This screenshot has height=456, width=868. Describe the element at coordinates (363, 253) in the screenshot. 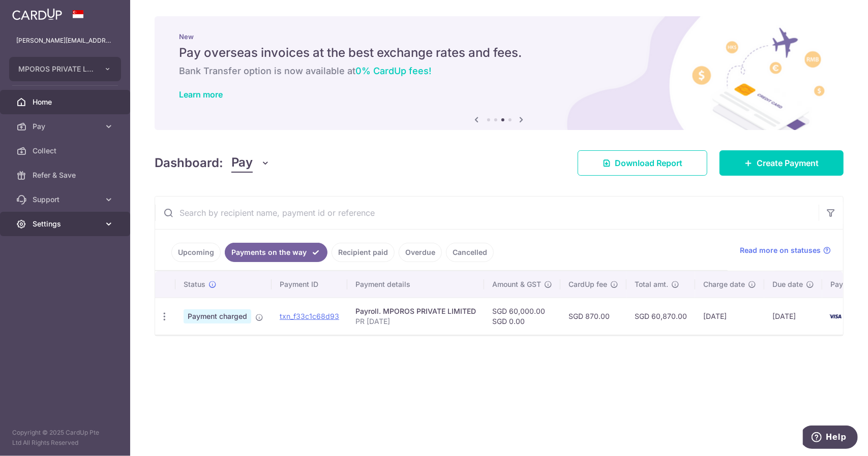

I see `a: Recipient paid` at that location.